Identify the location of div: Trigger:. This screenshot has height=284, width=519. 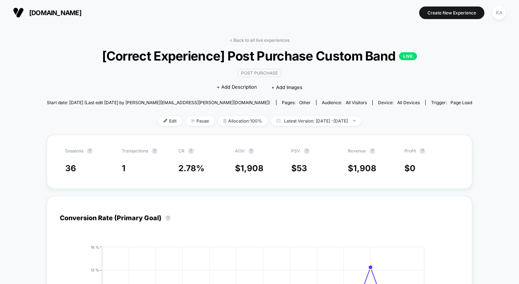
(451, 102).